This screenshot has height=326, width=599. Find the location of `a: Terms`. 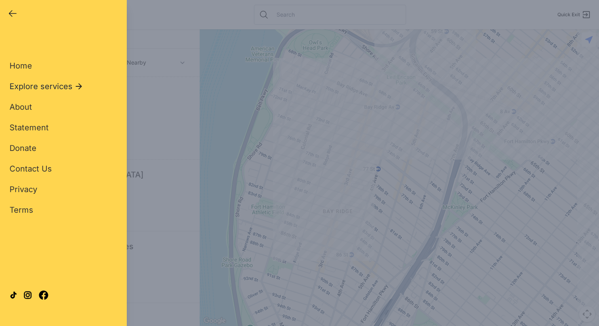

a: Terms is located at coordinates (21, 210).